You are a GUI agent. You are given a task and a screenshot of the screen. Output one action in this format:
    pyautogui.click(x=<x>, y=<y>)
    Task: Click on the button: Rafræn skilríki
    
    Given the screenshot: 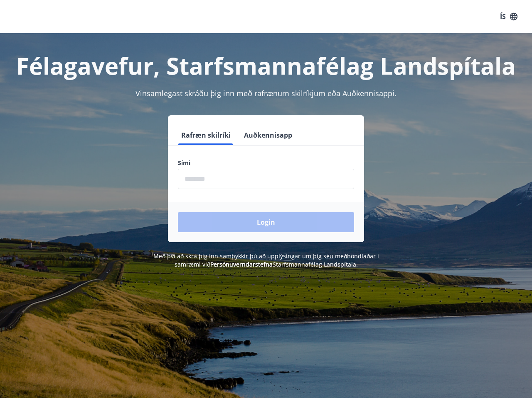 What is the action you would take?
    pyautogui.click(x=205, y=135)
    